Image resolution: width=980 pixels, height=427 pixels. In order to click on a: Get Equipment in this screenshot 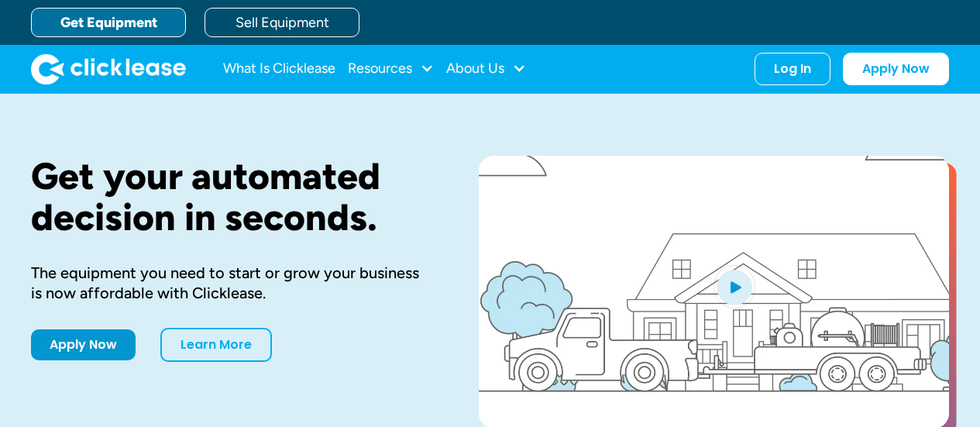, I will do `click(108, 23)`.